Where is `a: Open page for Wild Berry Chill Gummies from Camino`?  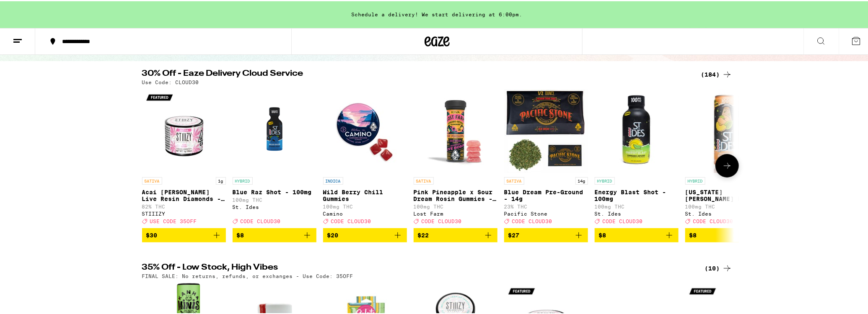
a: Open page for Wild Berry Chill Gummies from Camino is located at coordinates (365, 158).